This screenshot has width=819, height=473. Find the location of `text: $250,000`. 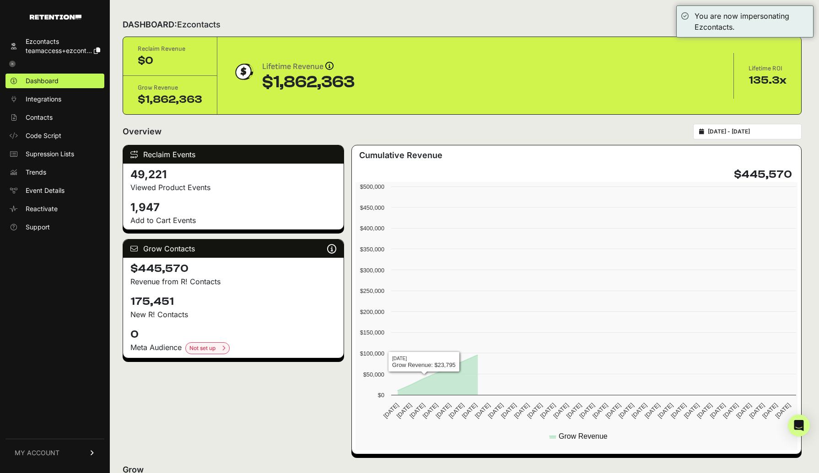

text: $250,000 is located at coordinates (372, 291).